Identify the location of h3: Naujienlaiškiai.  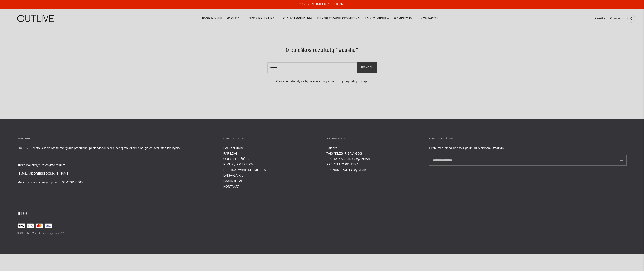
(528, 139).